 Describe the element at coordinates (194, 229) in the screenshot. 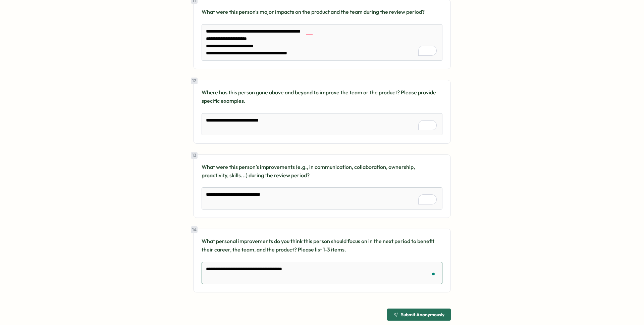

I see `div: 14` at that location.